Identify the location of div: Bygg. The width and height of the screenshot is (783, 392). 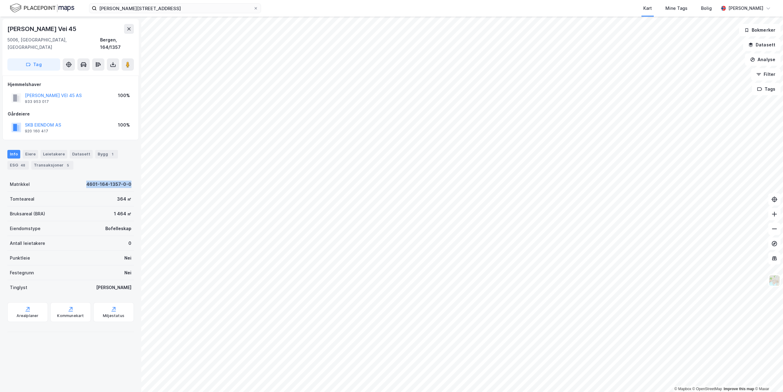
(107, 154).